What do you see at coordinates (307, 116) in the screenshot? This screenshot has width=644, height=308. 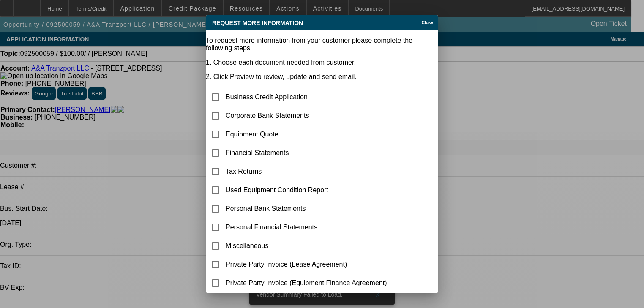 I see `td: Corporate Bank Statements` at bounding box center [307, 116].